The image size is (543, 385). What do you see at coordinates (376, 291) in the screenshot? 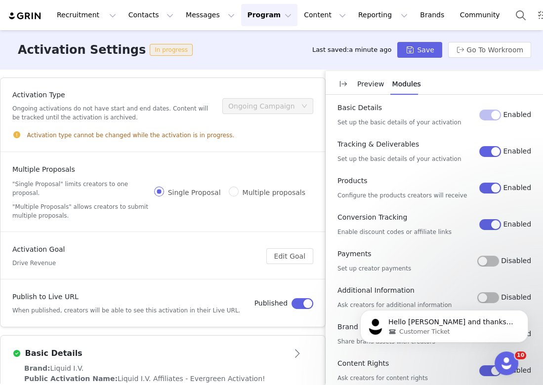
I see `span: Additional Information` at bounding box center [376, 291].